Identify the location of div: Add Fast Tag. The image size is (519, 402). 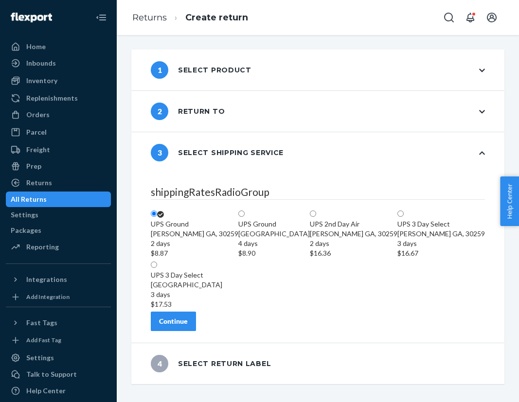
(44, 340).